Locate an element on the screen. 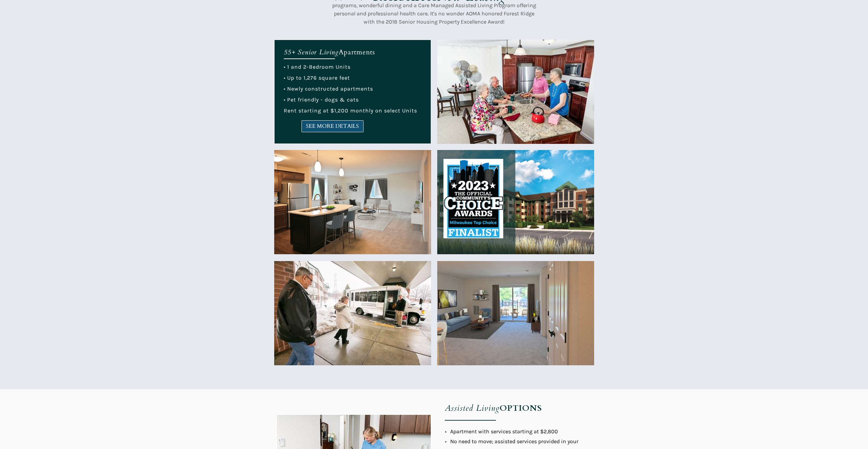  span: • Pet friendly - dogs & cats is located at coordinates (321, 100).